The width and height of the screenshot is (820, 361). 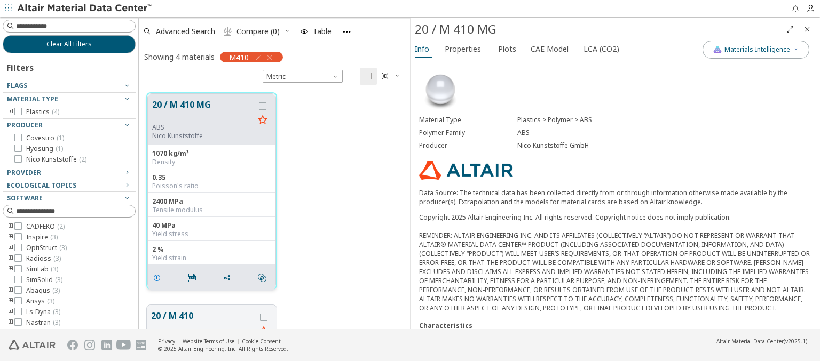 I want to click on span: Covestro, so click(x=45, y=138).